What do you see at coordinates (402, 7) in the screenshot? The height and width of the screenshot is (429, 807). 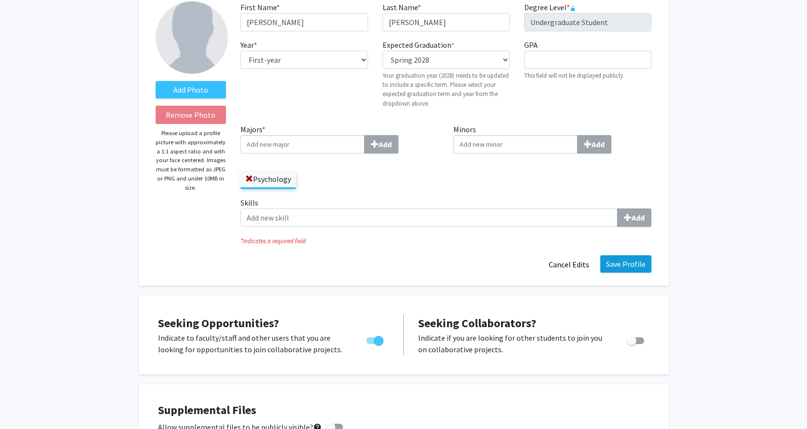 I see `label: Last Name` at bounding box center [402, 7].